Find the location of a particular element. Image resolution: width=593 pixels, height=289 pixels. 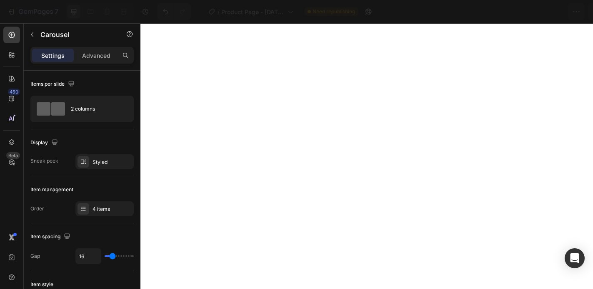

p: 7 is located at coordinates (56, 12).